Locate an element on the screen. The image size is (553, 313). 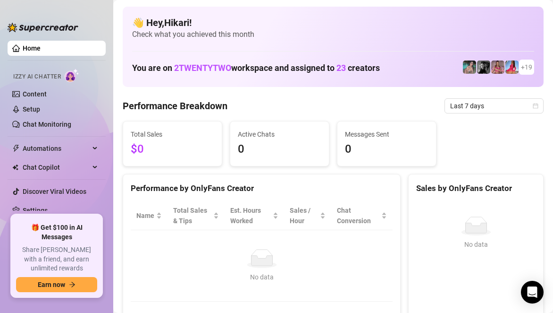
img: MJaee (VIP) is located at coordinates (470, 67).